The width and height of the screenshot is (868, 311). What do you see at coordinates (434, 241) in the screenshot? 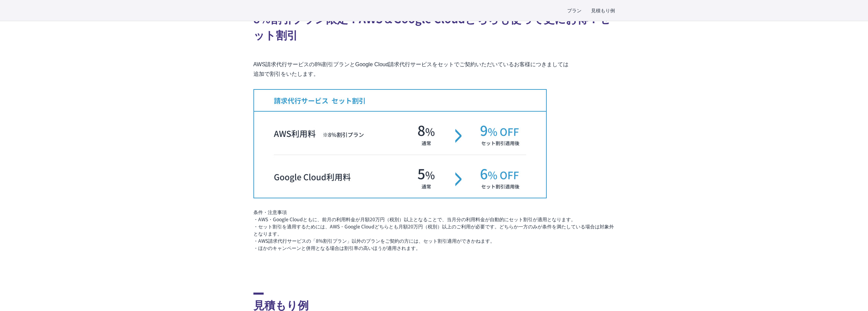
I see `li: ・AWS請求代行サービスの「8%割引プラン」以外のプランをご契約の方には、セット割引適用ができかねます。` at bounding box center [434, 241].